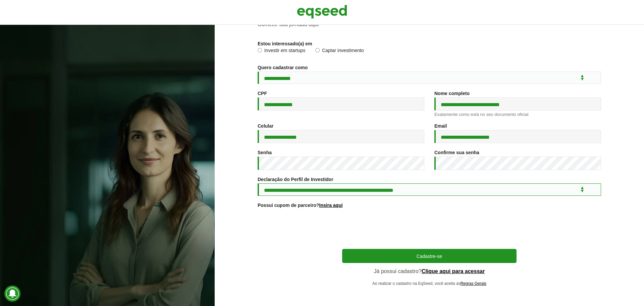  Describe the element at coordinates (322, 12) in the screenshot. I see `img: EqSeed Logo` at that location.